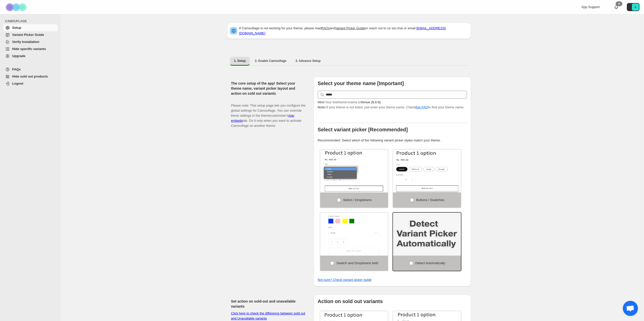  Describe the element at coordinates (17, 7) in the screenshot. I see `img: Camouflage` at that location.